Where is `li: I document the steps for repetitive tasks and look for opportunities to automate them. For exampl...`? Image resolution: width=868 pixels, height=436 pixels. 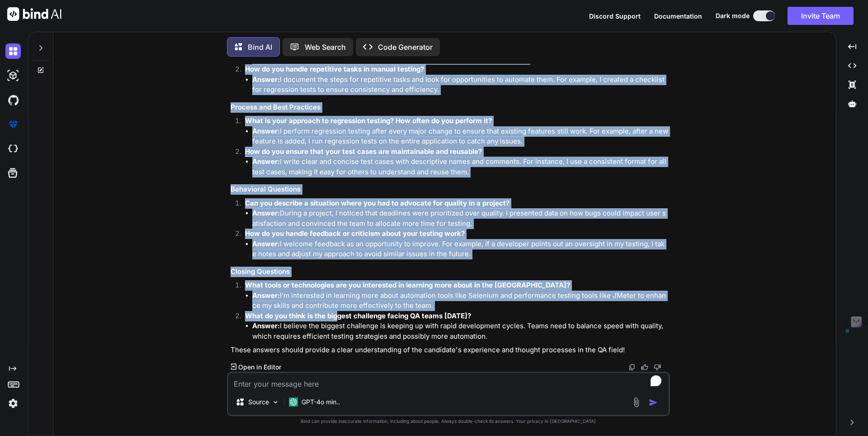 li: I document the steps for repetitive tasks and look for opportunities to automate them. For exampl... is located at coordinates (460, 85).